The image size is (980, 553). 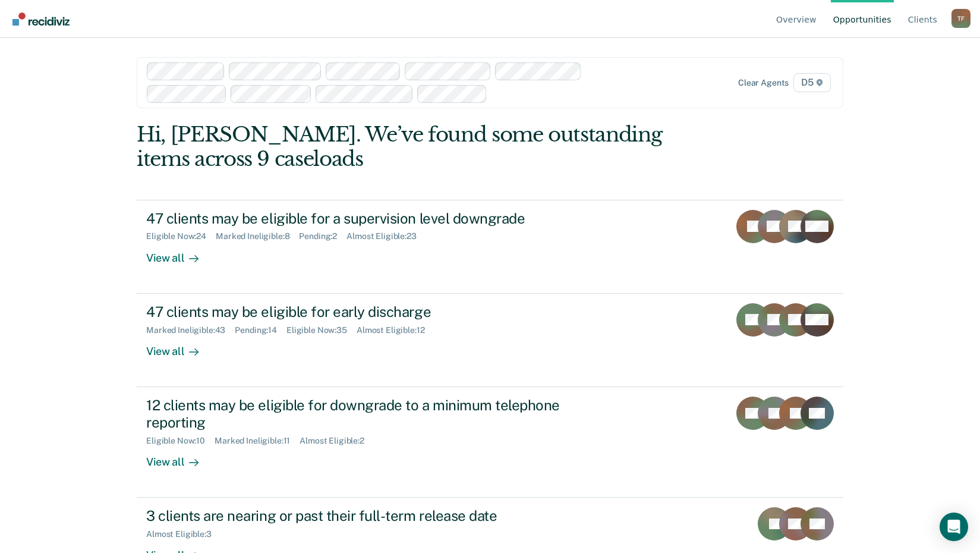 What do you see at coordinates (490, 340) in the screenshot?
I see `a: 47 clients may be eligible for early dischargeMarked Ineligible:43Pending:14Eligible Now:35Almost...` at bounding box center [490, 340].